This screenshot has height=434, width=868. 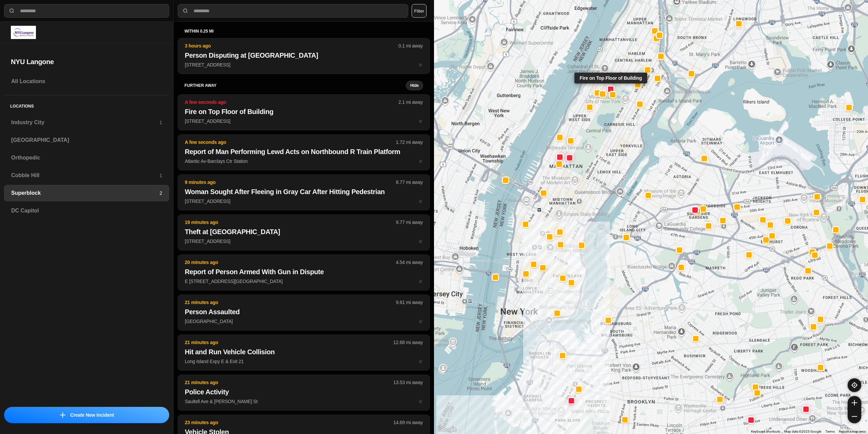 What do you see at coordinates (410, 142) in the screenshot?
I see `p: 1.72 mi away` at bounding box center [410, 142].